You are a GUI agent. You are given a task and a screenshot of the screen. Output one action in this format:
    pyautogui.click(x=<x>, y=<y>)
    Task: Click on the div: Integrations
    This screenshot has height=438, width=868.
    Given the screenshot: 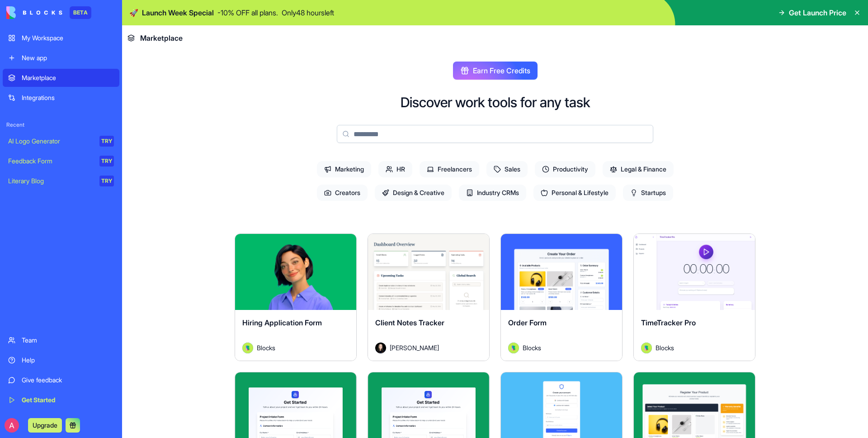 What is the action you would take?
    pyautogui.click(x=68, y=98)
    